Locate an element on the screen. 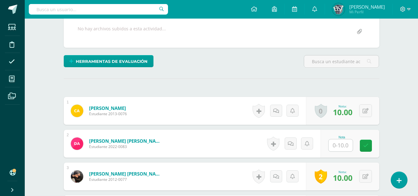 This screenshot has height=196, width=418. span: Estudiante 2022-0083 is located at coordinates (126, 146).